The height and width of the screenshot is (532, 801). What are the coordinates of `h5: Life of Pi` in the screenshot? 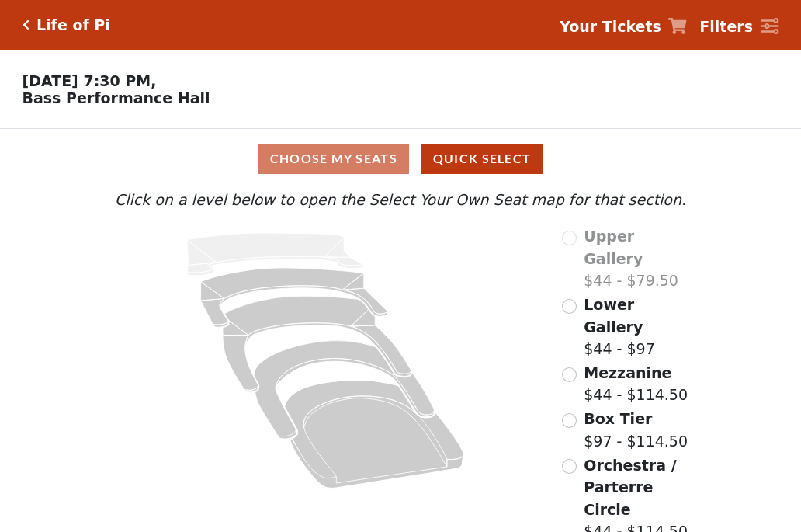 It's located at (73, 25).